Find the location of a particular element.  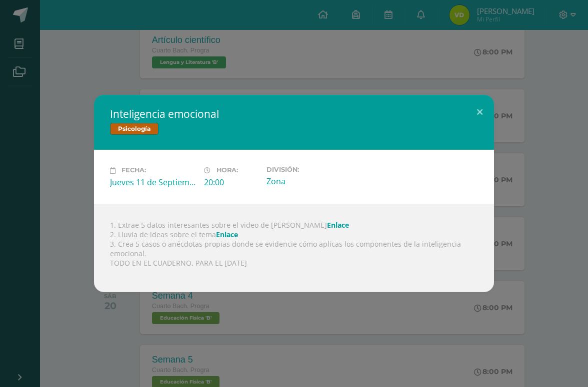

h2: Inteligencia emocional is located at coordinates (294, 114).